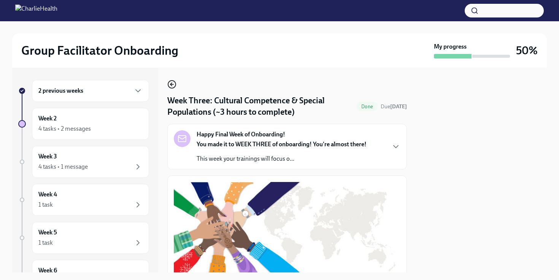 The height and width of the screenshot is (280, 559). I want to click on strong: You made it to WEEK THREE of onboarding! You're almost there!, so click(281, 144).